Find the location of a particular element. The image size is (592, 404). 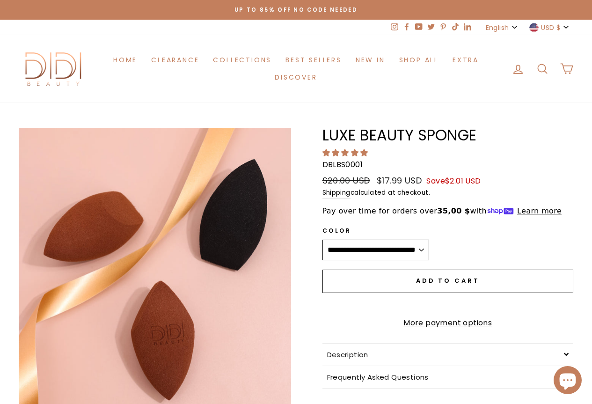

ul: Primary is located at coordinates (296, 68).